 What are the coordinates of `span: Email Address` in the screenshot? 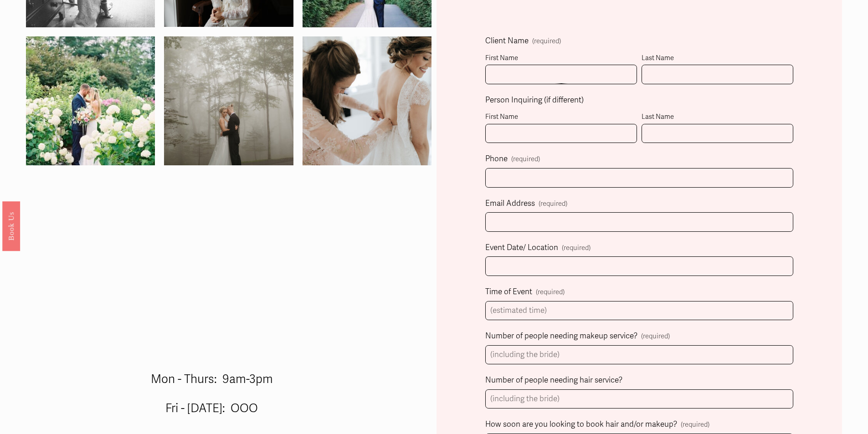 It's located at (510, 203).